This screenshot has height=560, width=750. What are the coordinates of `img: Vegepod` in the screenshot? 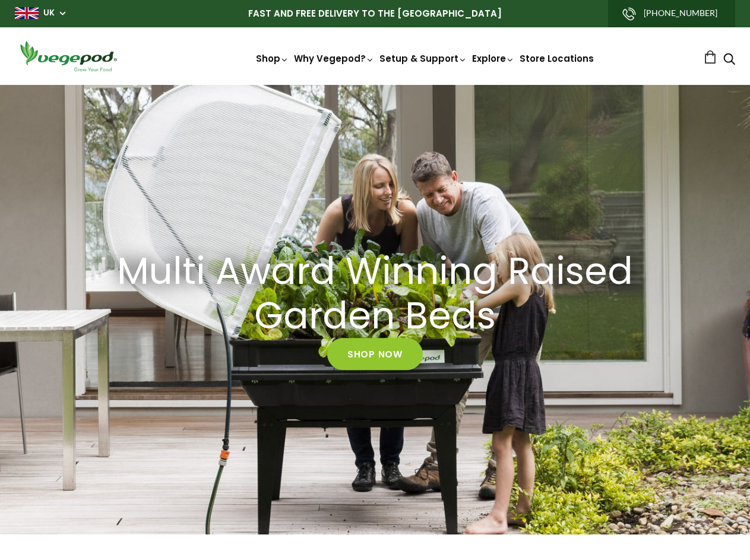 It's located at (68, 56).